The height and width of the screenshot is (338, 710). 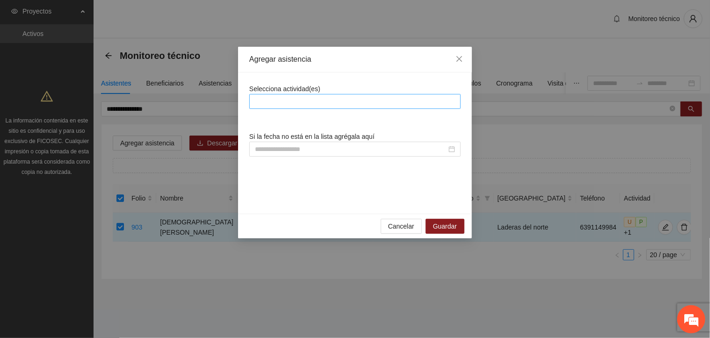 I want to click on div: Minimizar ventana de chat en vivo, so click(x=165, y=16).